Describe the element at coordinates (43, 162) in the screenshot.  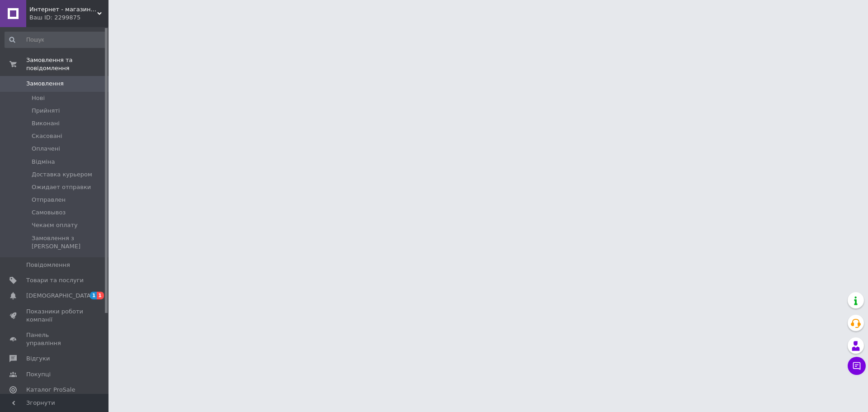
I see `span: Відміна` at that location.